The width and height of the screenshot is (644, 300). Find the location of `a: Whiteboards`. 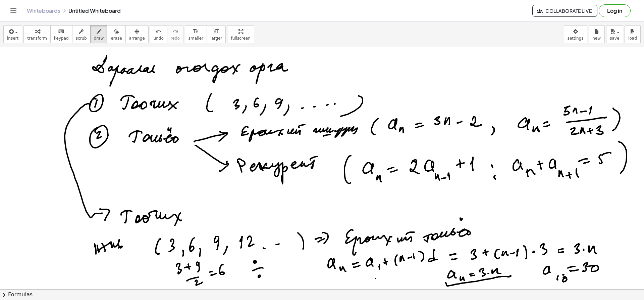

a: Whiteboards is located at coordinates (44, 11).